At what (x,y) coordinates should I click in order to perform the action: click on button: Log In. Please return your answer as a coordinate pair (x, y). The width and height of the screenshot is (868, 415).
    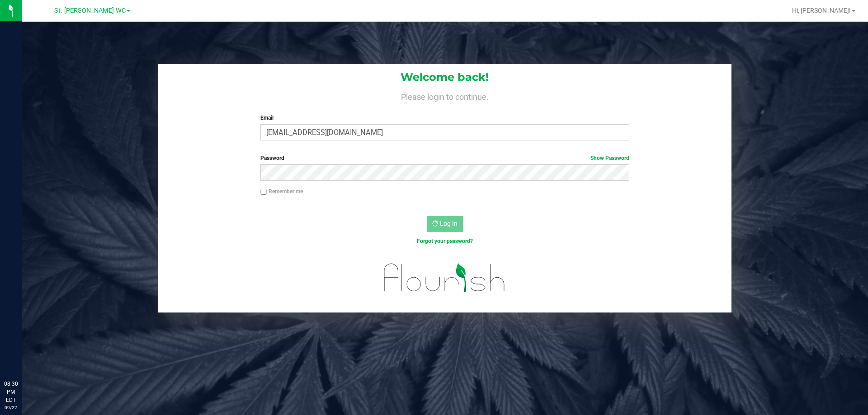
    Looking at the image, I should click on (445, 224).